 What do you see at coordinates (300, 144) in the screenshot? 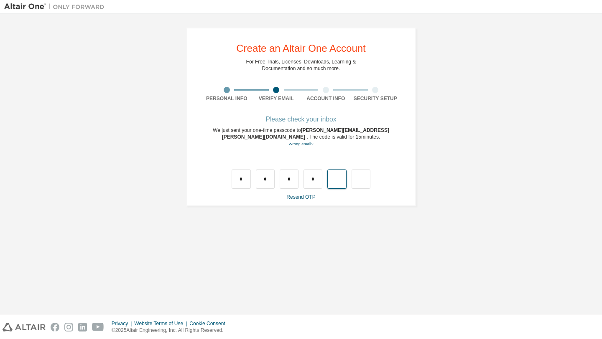
I see `a: Go back to the registration form` at bounding box center [300, 144].